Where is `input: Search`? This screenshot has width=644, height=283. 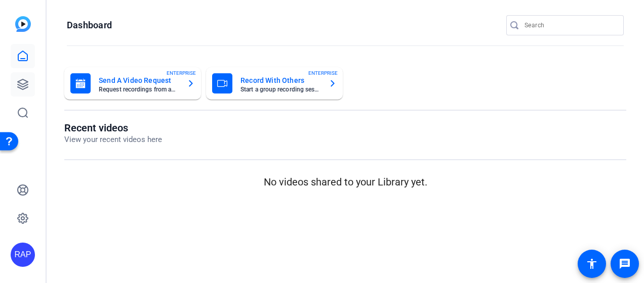
input: Search is located at coordinates (570, 25).